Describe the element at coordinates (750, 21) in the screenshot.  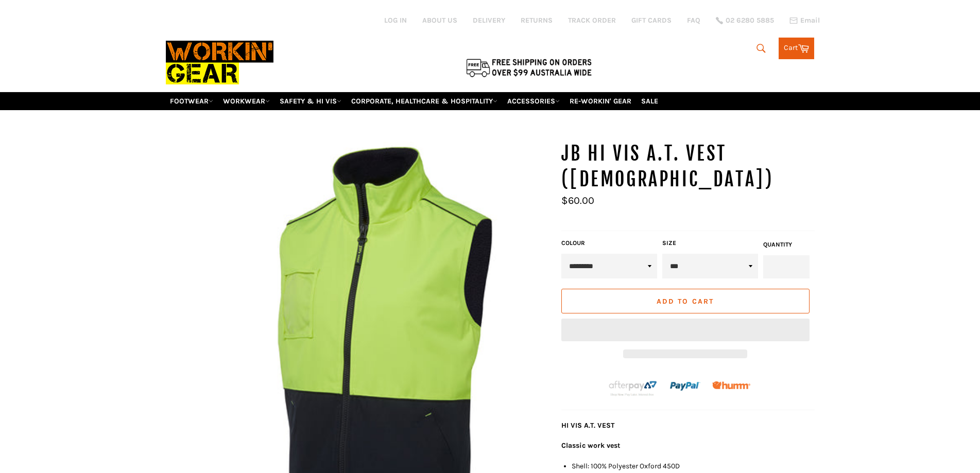
I see `span: 02 6280 5885` at that location.